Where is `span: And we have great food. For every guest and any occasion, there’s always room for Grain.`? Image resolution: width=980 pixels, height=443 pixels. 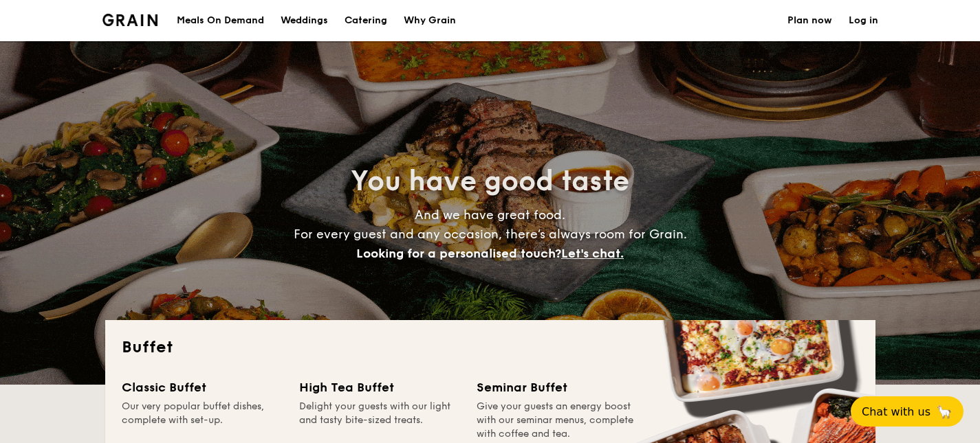
span: And we have great food. For every guest and any occasion, there’s always room for Grain. is located at coordinates (490, 234).